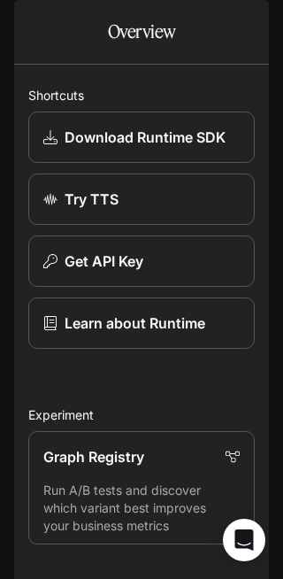 The width and height of the screenshot is (283, 579). I want to click on p: Get API Key, so click(104, 261).